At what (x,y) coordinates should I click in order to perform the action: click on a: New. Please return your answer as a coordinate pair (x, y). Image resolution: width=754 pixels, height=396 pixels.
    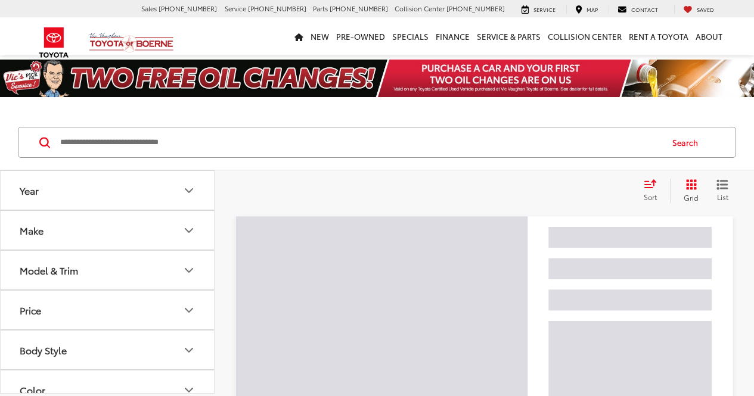
    Looking at the image, I should click on (320, 36).